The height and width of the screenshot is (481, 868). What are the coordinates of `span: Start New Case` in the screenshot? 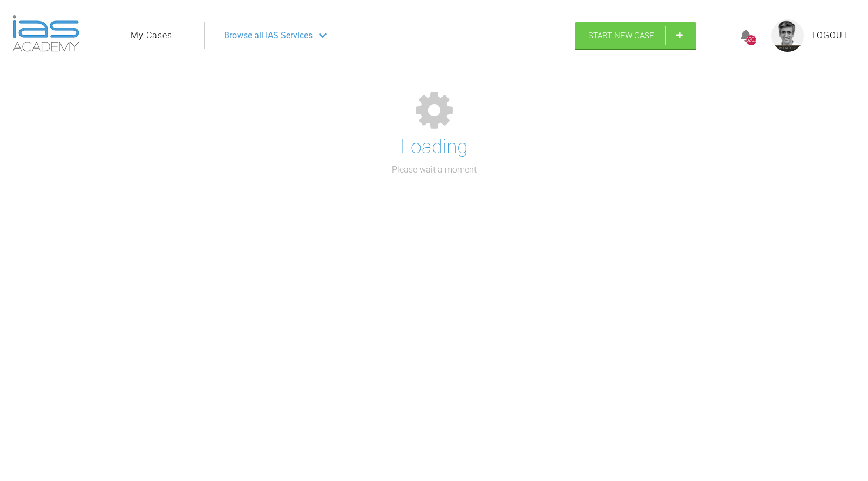 It's located at (621, 36).